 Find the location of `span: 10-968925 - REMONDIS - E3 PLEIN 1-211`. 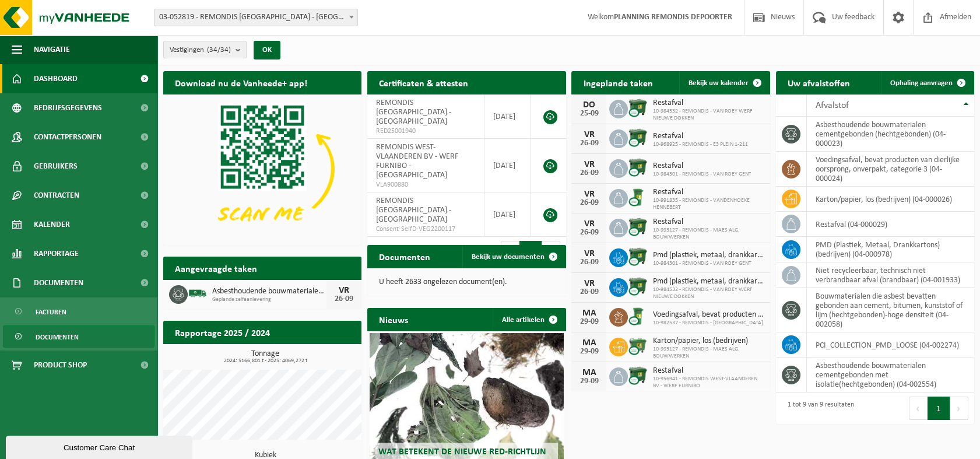

span: 10-968925 - REMONDIS - E3 PLEIN 1-211 is located at coordinates (699, 144).